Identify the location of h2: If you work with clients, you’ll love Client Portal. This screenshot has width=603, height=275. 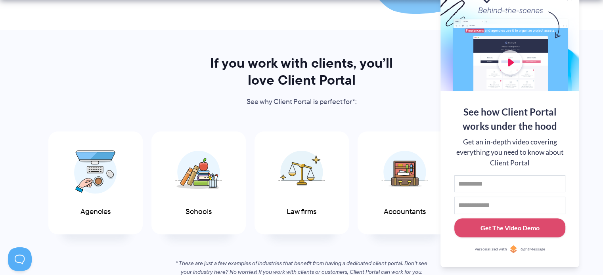
(302, 72).